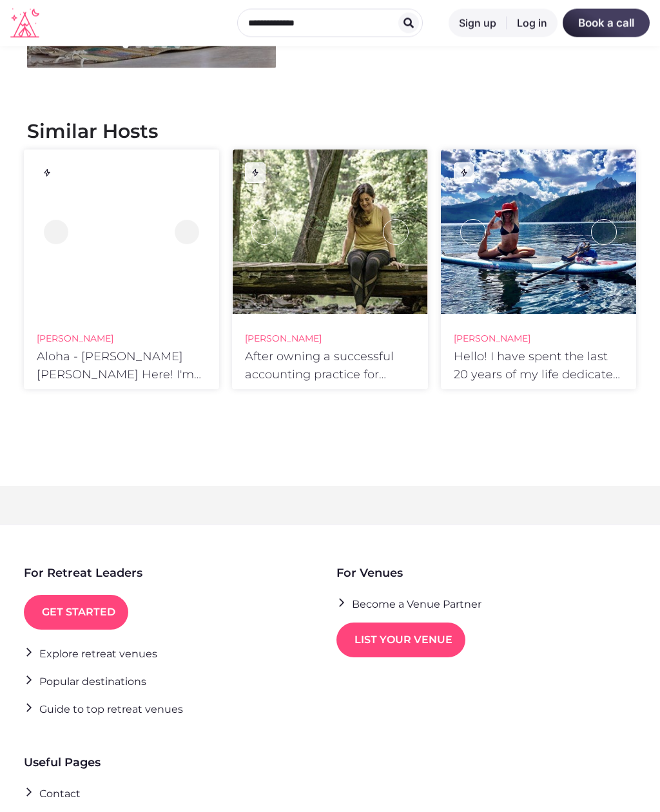 This screenshot has width=660, height=812. Describe the element at coordinates (606, 23) in the screenshot. I see `a: Book a call` at that location.